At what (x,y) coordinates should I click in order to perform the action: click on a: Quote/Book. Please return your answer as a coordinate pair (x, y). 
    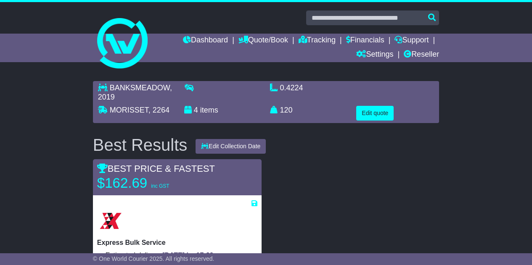
    Looking at the image, I should click on (263, 41).